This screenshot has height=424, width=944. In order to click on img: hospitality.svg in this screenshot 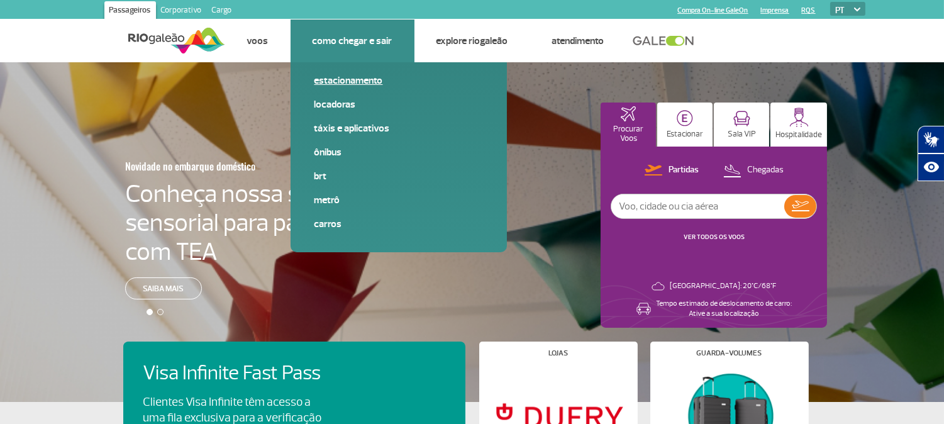, I will do `click(799, 117)`.